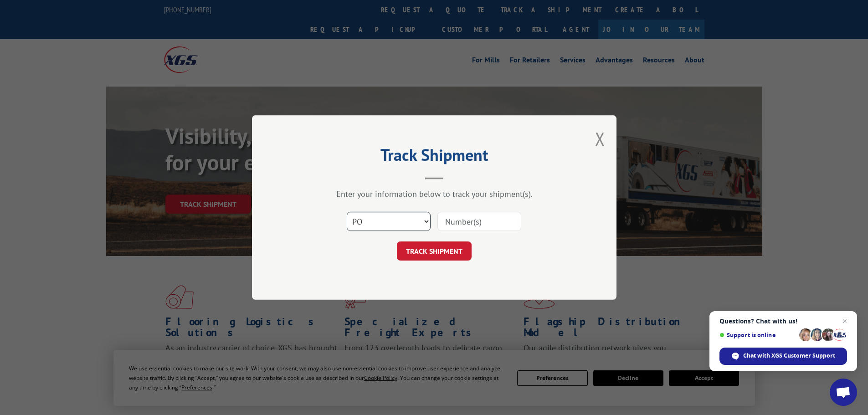 The height and width of the screenshot is (415, 868). What do you see at coordinates (434, 157) in the screenshot?
I see `h2: Track Shipment` at bounding box center [434, 157].